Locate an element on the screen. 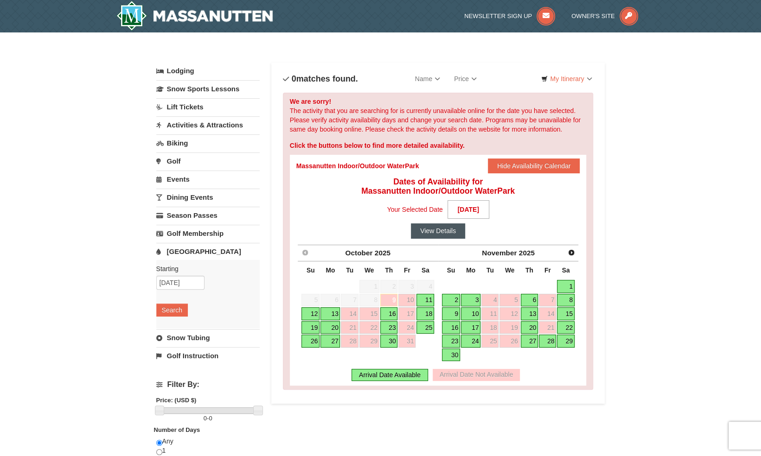 This screenshot has width=761, height=456. a: 8 is located at coordinates (566, 301).